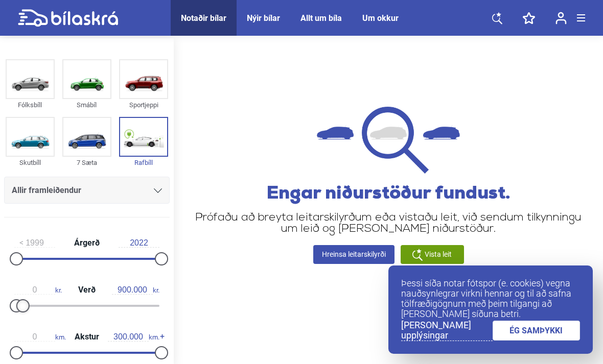 This screenshot has height=364, width=603. Describe the element at coordinates (263, 17) in the screenshot. I see `div: Nýir bílar` at that location.